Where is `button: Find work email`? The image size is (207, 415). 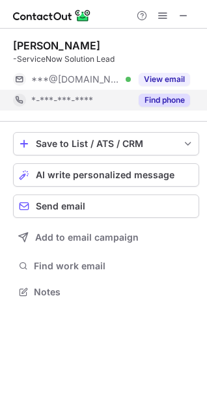 button: Find work email is located at coordinates (106, 266).